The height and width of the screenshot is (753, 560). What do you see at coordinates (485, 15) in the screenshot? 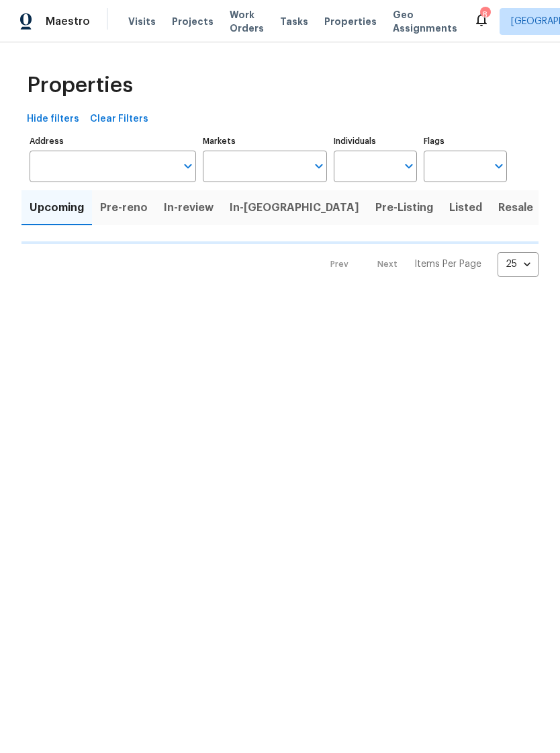
I see `div: 8` at bounding box center [485, 15].